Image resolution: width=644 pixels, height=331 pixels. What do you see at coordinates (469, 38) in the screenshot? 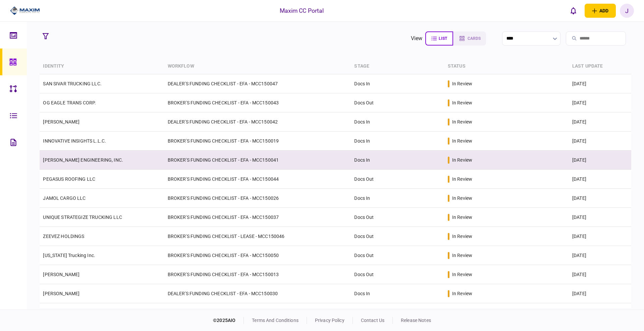
I see `button: cards` at bounding box center [469, 38].